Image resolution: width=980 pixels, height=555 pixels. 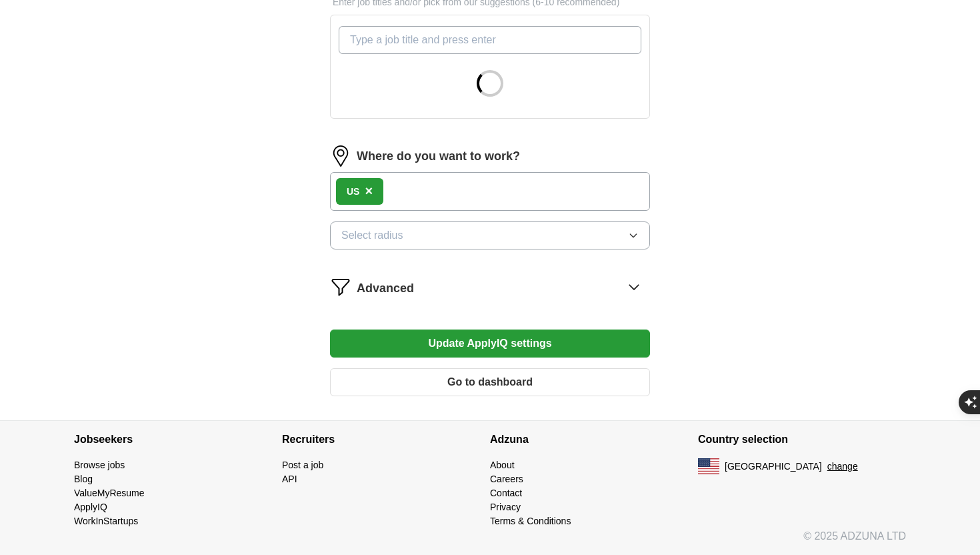 What do you see at coordinates (91, 507) in the screenshot?
I see `a: ApplyIQ` at bounding box center [91, 507].